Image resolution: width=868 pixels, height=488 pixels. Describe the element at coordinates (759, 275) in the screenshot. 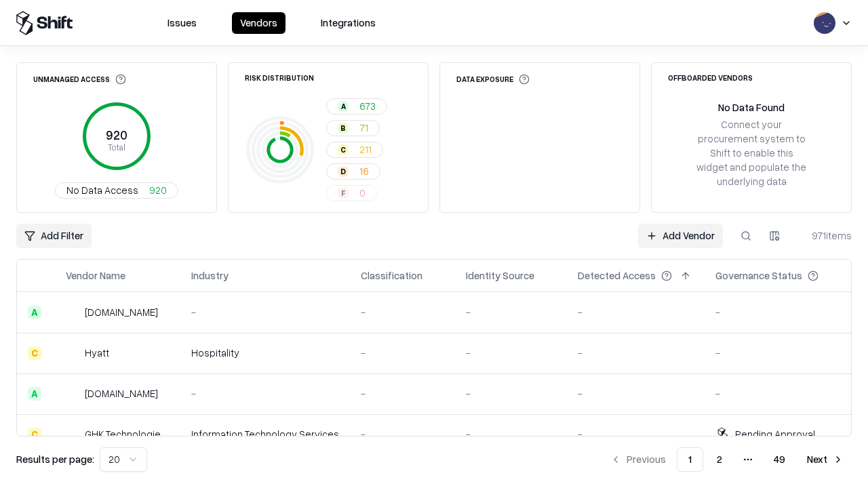

I see `div: Governance Status` at that location.